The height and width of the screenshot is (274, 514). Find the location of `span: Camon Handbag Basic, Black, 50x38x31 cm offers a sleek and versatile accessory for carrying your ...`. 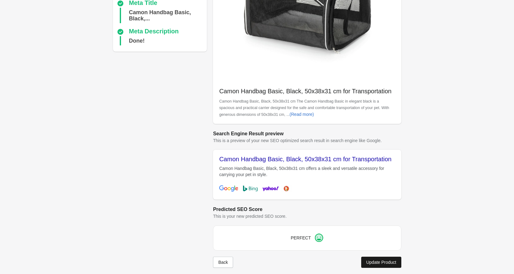

span: Camon Handbag Basic, Black, 50x38x31 cm offers a sleek and versatile accessory for carrying your ... is located at coordinates (302, 171).